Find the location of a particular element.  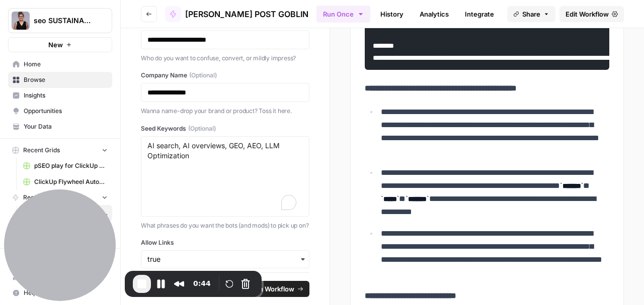

p: Wanna name-drop your brand or product? Toss it here. is located at coordinates (224, 111).